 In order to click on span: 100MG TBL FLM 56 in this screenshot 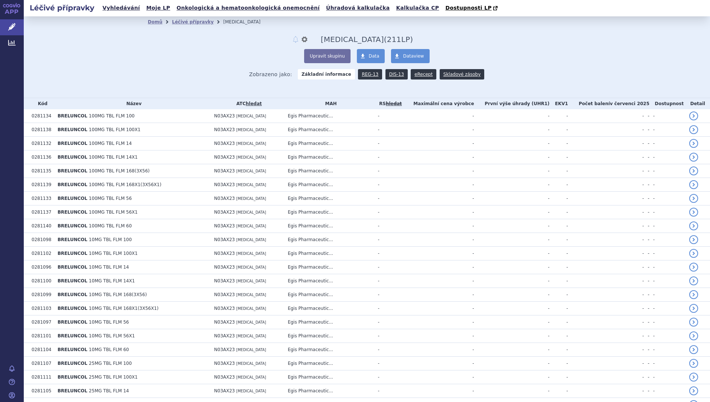, I will do `click(110, 198)`.